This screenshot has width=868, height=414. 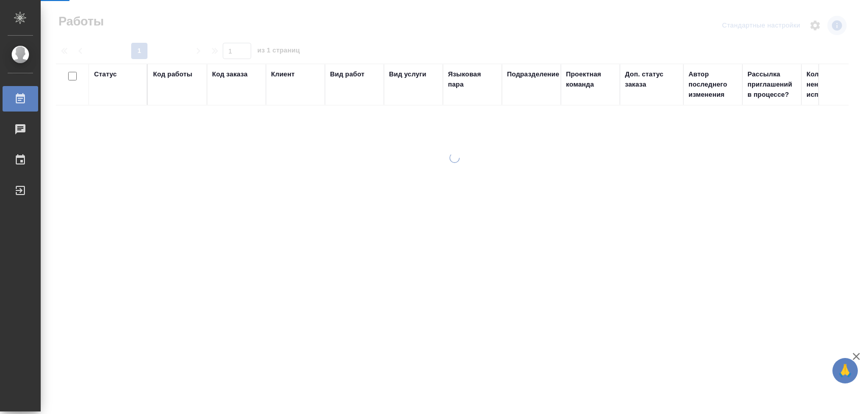 I want to click on div: Автор последнего изменения, so click(x=713, y=84).